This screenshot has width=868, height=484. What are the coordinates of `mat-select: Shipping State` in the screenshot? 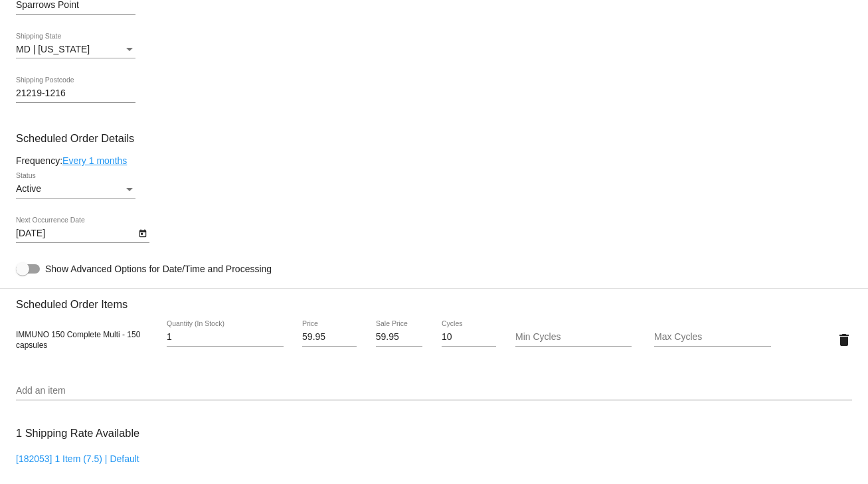 It's located at (75, 50).